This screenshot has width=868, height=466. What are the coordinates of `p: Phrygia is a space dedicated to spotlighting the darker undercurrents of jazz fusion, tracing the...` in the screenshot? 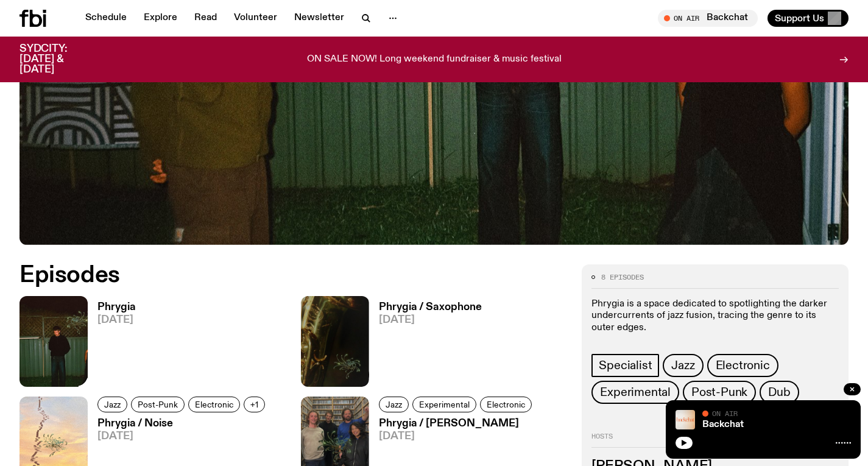 It's located at (715, 317).